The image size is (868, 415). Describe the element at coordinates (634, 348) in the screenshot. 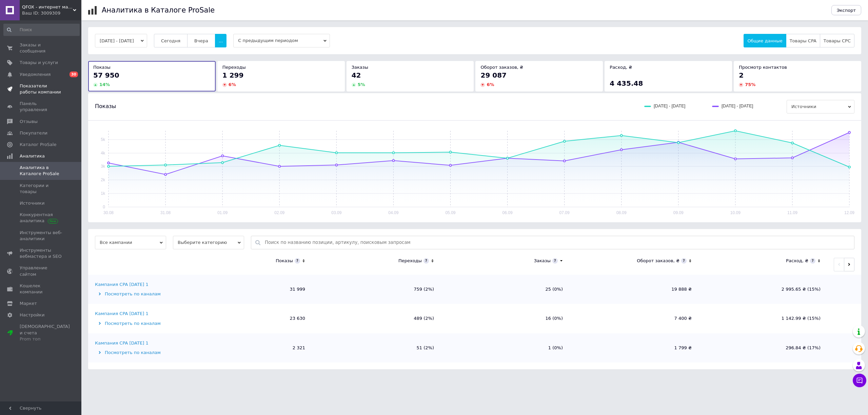

I see `td: 1 799 ₴` at that location.